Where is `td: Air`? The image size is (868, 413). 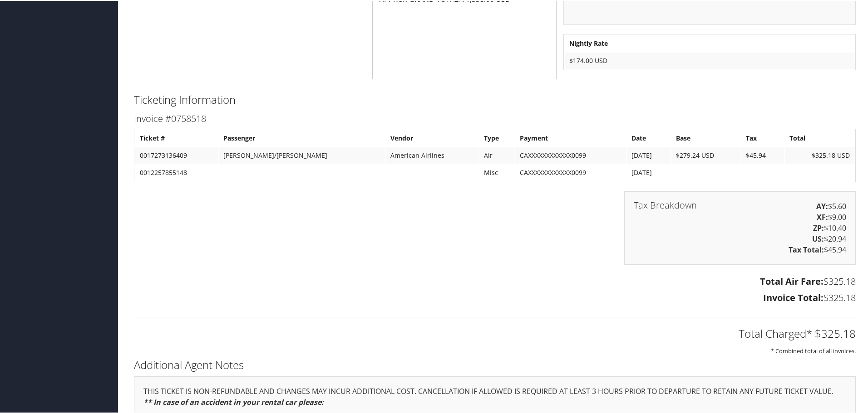 td: Air is located at coordinates (497, 155).